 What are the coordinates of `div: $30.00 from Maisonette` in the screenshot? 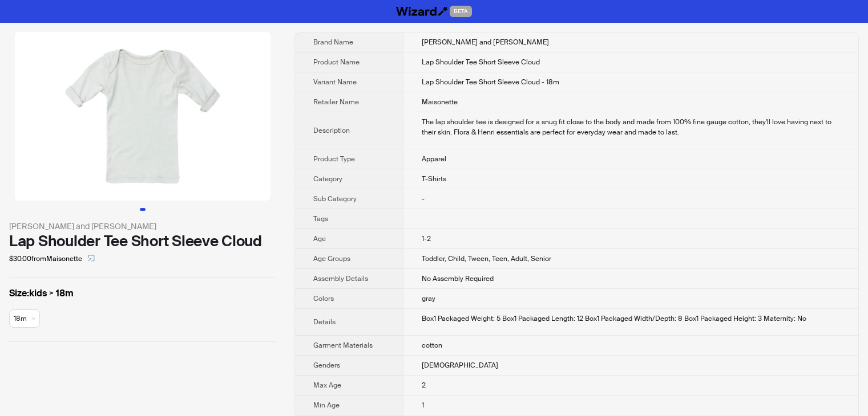 It's located at (143, 259).